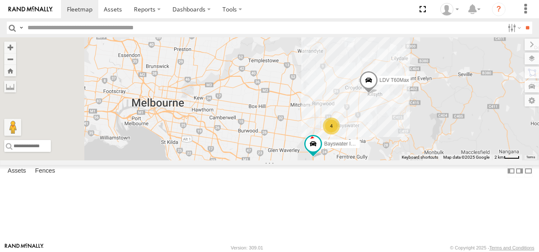 The image size is (539, 252). I want to click on button: Zoom out, so click(10, 59).